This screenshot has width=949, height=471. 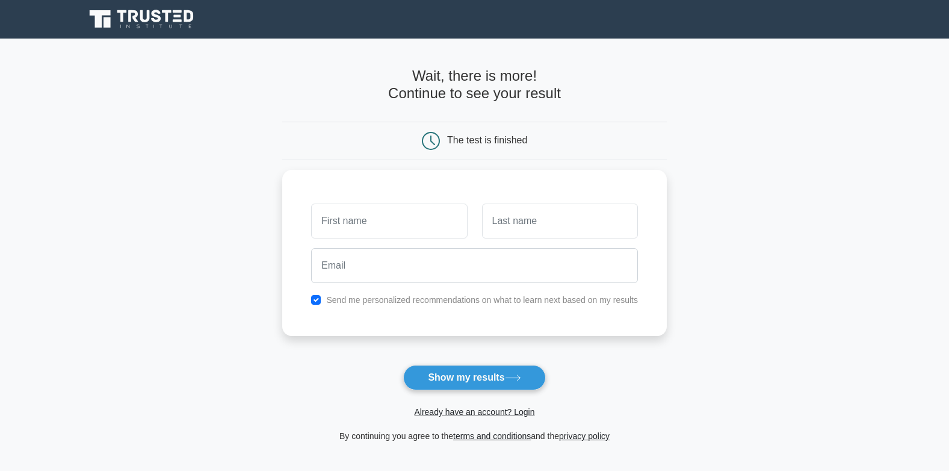 What do you see at coordinates (474, 265) in the screenshot?
I see `input: Email` at bounding box center [474, 265].